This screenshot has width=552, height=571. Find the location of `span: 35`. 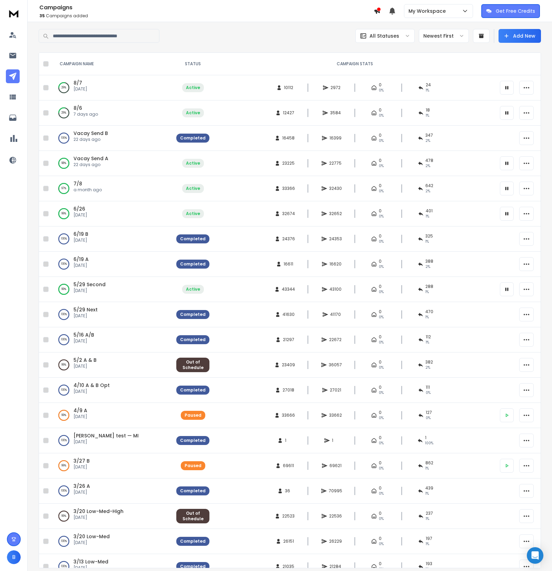

span: 35 is located at coordinates (42, 16).